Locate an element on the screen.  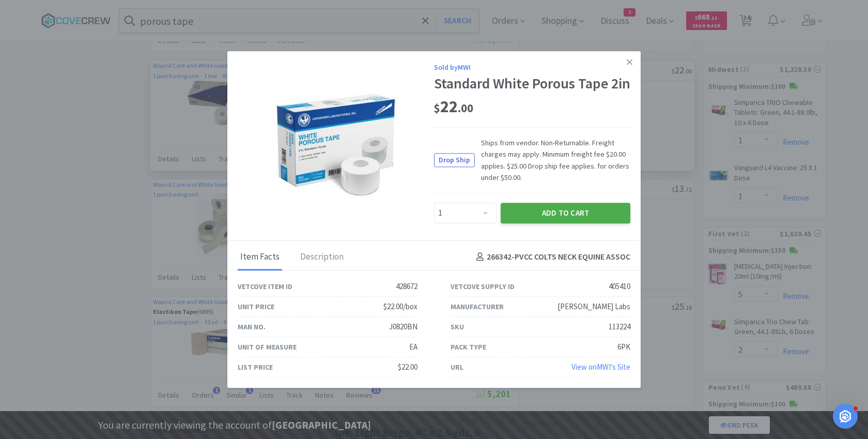
div: $22.00/box is located at coordinates (400, 306).